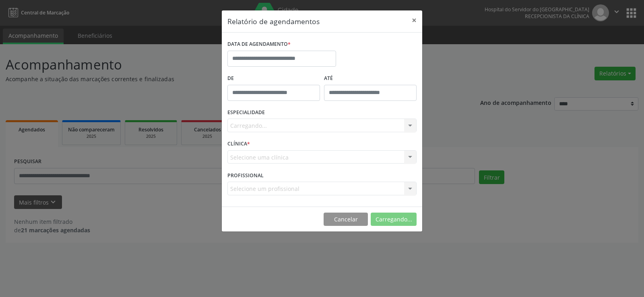  I want to click on label: CLÍNICA, so click(239, 144).